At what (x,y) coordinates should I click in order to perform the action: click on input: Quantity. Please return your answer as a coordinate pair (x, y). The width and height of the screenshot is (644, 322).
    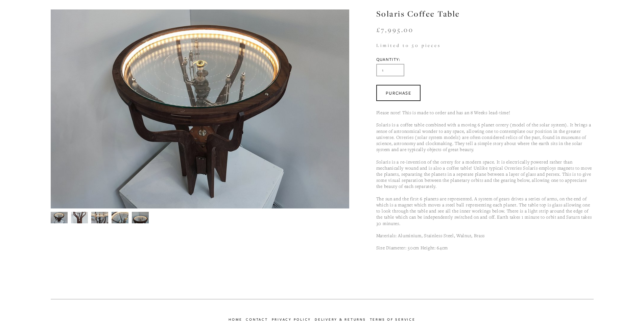
    Looking at the image, I should click on (390, 70).